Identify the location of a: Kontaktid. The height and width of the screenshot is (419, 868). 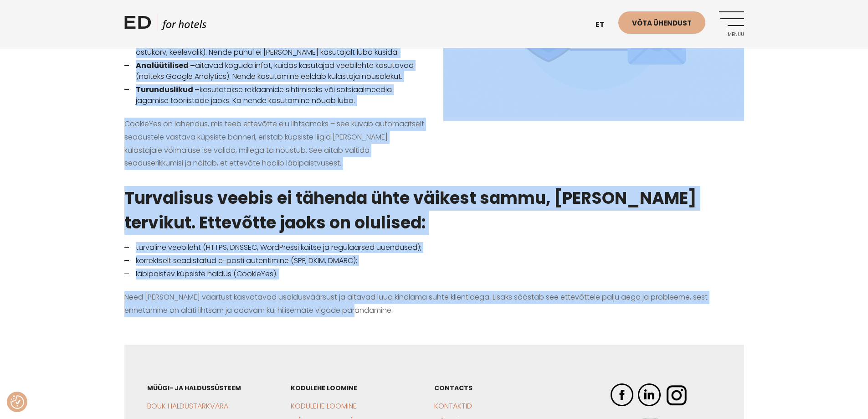
(453, 405).